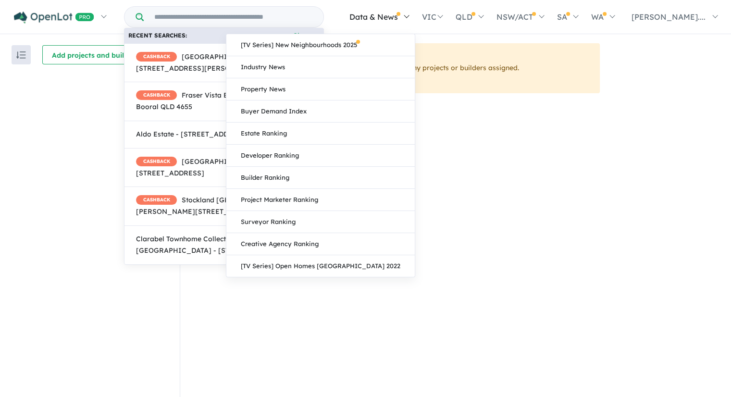  What do you see at coordinates (320, 134) in the screenshot?
I see `a: Estate Ranking` at bounding box center [320, 134].